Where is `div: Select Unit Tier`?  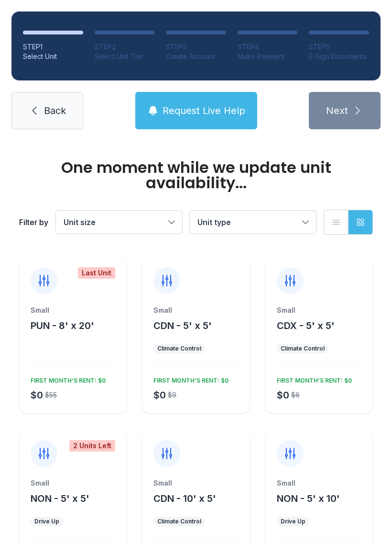 div: Select Unit Tier is located at coordinates (125, 57).